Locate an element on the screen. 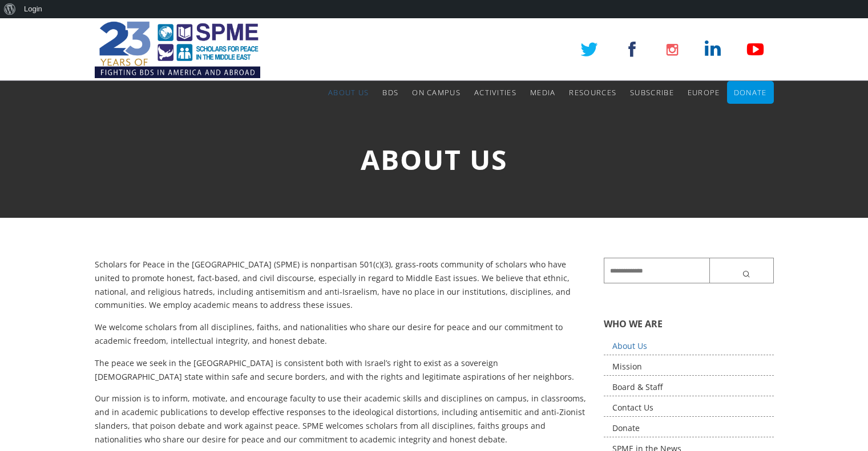 Image resolution: width=868 pixels, height=451 pixels. span: Europe is located at coordinates (703, 92).